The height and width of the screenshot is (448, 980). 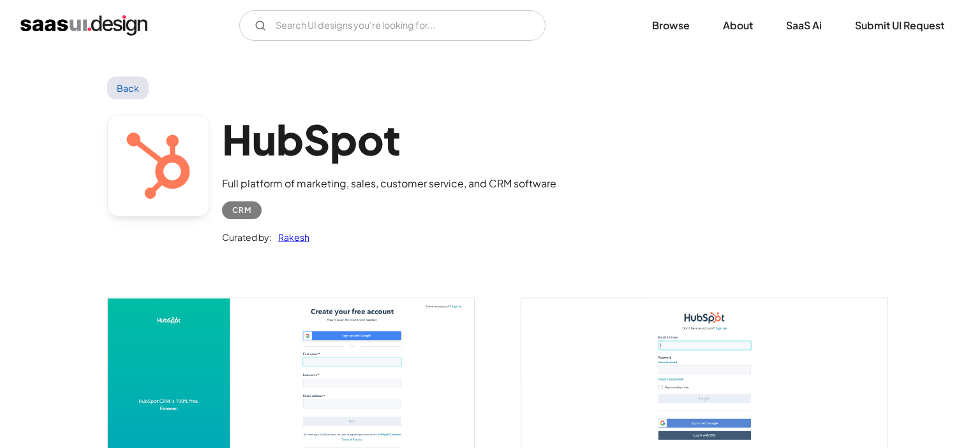 What do you see at coordinates (290, 237) in the screenshot?
I see `a: Rakesh` at bounding box center [290, 237].